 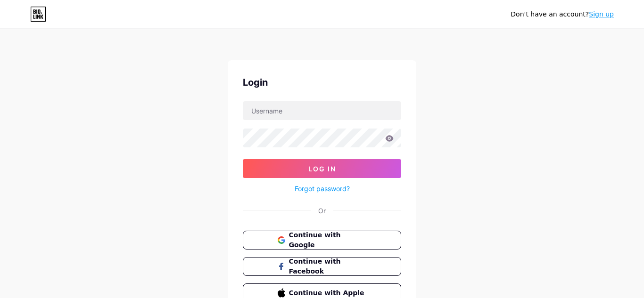 What do you see at coordinates (322, 169) in the screenshot?
I see `button: Log In` at bounding box center [322, 169].